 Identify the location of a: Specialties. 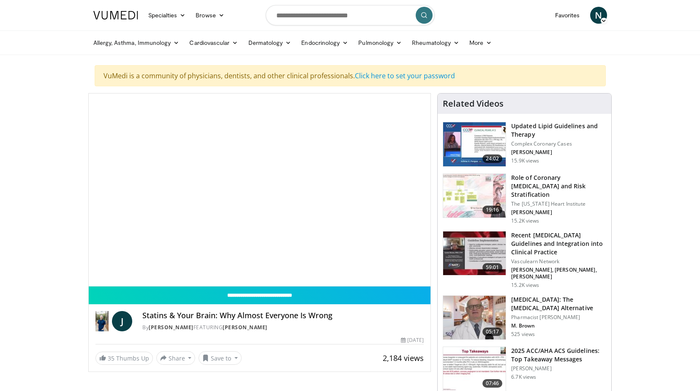
(167, 15).